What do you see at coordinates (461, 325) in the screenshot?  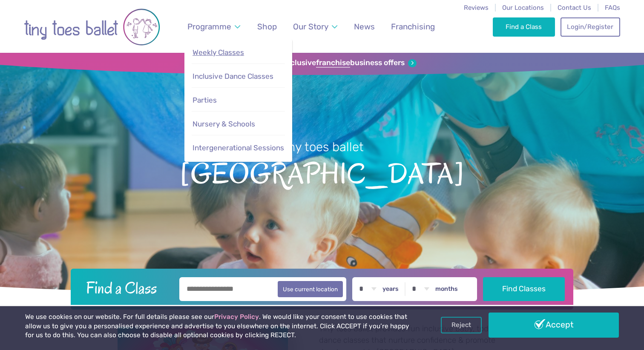 I see `a: Reject` at bounding box center [461, 325].